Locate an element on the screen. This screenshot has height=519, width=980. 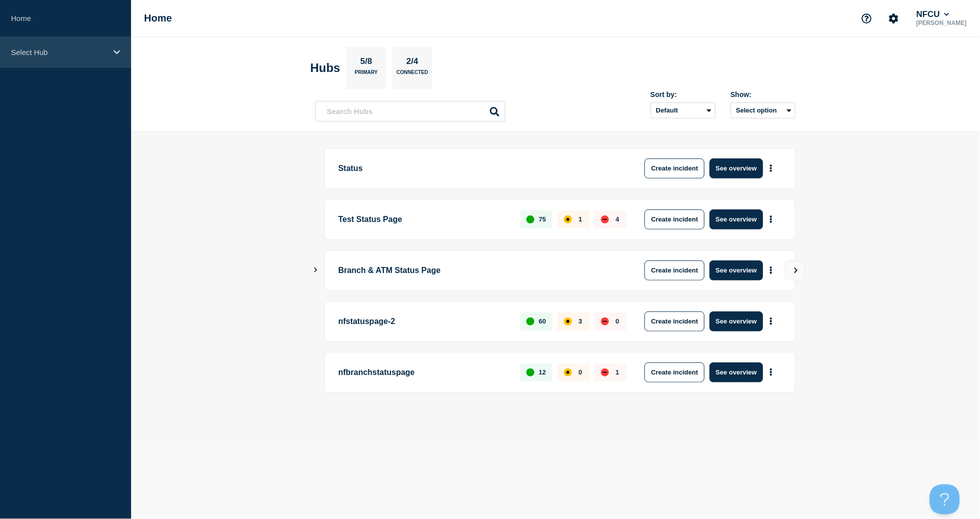
button: Support is located at coordinates (867, 19).